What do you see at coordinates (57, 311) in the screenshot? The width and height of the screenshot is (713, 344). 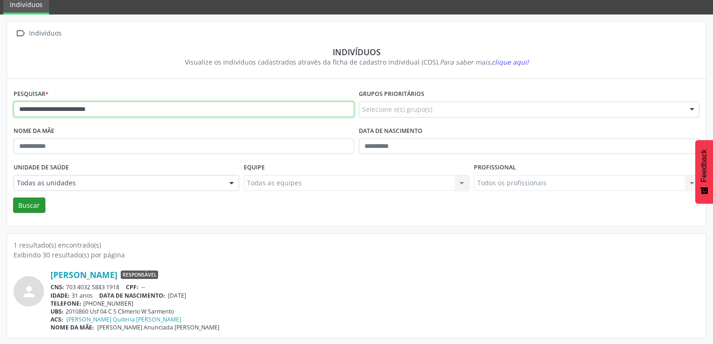 I see `span: UBS:` at bounding box center [57, 311].